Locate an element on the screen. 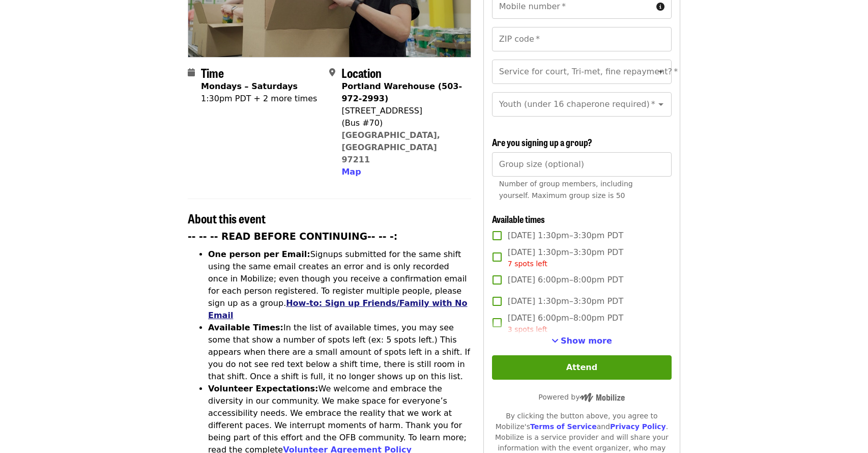 The height and width of the screenshot is (453, 868). span: Number of group members, including yourself. Maximum group size is 50 is located at coordinates (566, 189).